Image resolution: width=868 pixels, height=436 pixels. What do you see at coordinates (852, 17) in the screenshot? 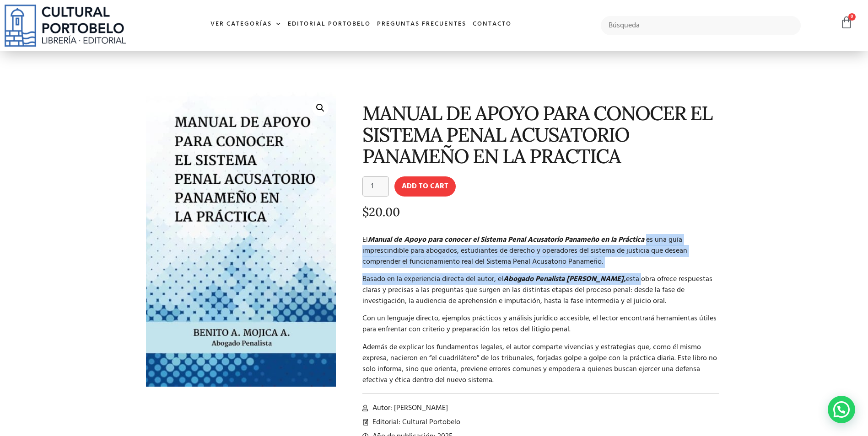
I see `span: 0` at bounding box center [852, 17].